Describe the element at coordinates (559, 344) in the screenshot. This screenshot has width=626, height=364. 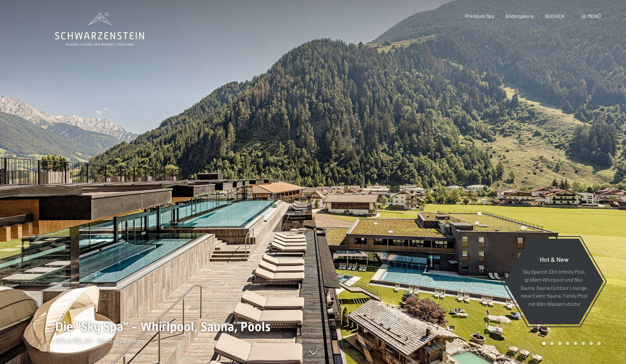
I see `div: Carousel Page 3` at that location.